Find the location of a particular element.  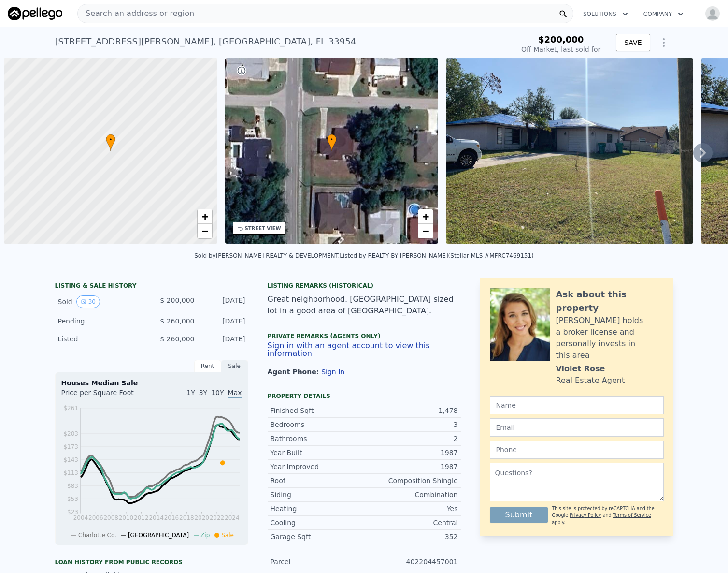

button: Show Options is located at coordinates (664, 43).